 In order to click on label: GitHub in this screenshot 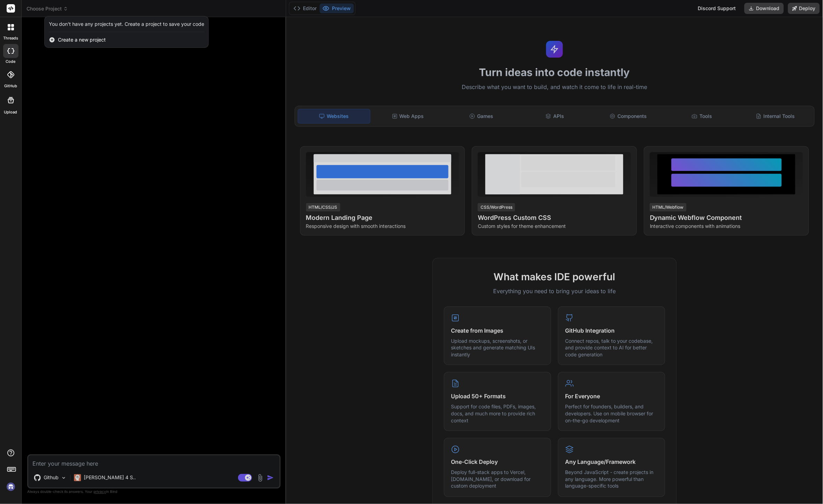, I will do `click(11, 86)`.